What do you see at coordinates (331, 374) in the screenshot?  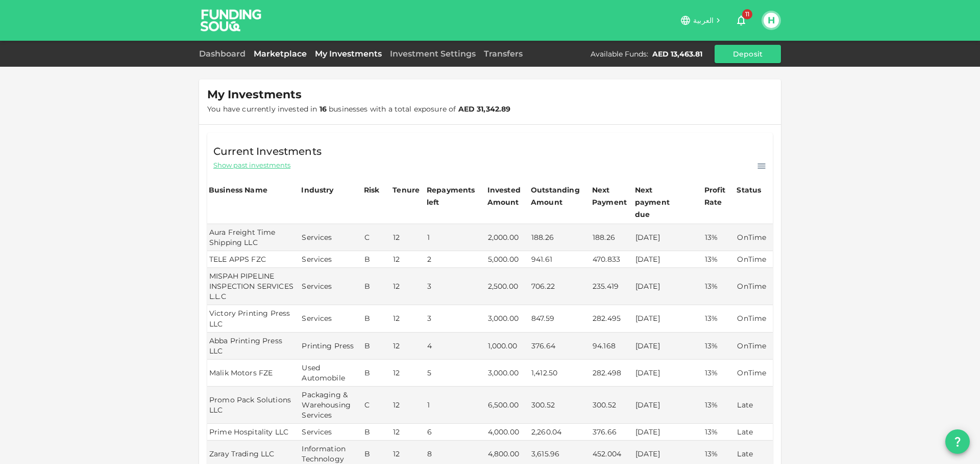 I see `td: Used Automobile` at bounding box center [331, 374].